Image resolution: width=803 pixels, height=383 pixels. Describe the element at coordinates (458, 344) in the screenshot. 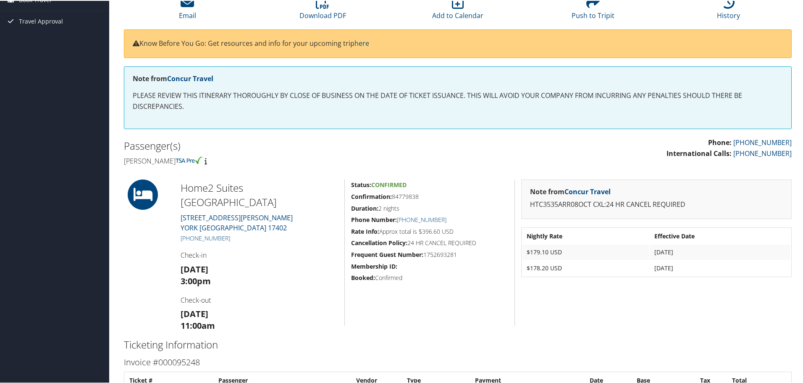

I see `h2: Ticketing Information` at that location.